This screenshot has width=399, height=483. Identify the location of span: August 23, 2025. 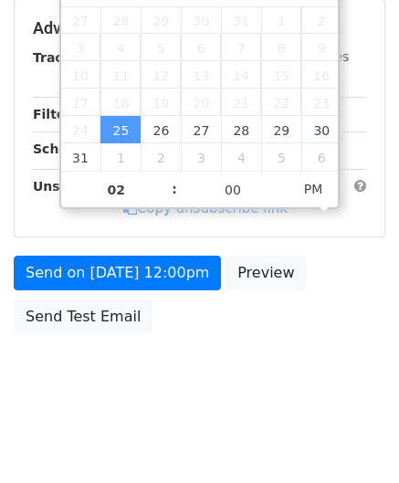
(322, 102).